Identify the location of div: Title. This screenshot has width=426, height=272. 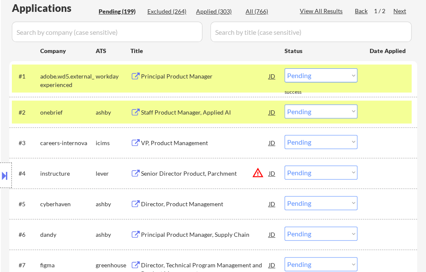
(203, 51).